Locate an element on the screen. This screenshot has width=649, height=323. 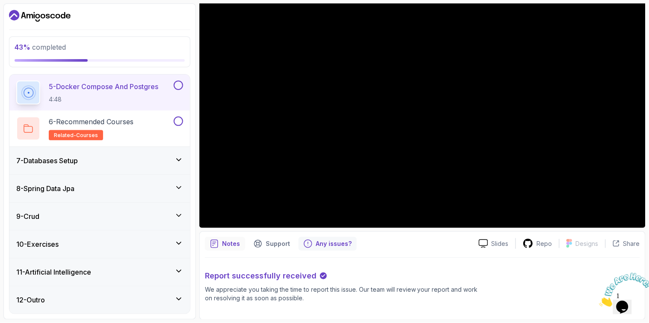
p: 6 - Recommended Courses is located at coordinates (91, 121).